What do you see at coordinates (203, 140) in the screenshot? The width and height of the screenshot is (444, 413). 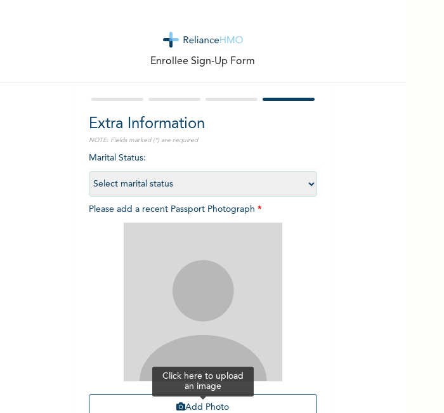 I see `p: NOTE: Fields marked (*) are required` at bounding box center [203, 140].